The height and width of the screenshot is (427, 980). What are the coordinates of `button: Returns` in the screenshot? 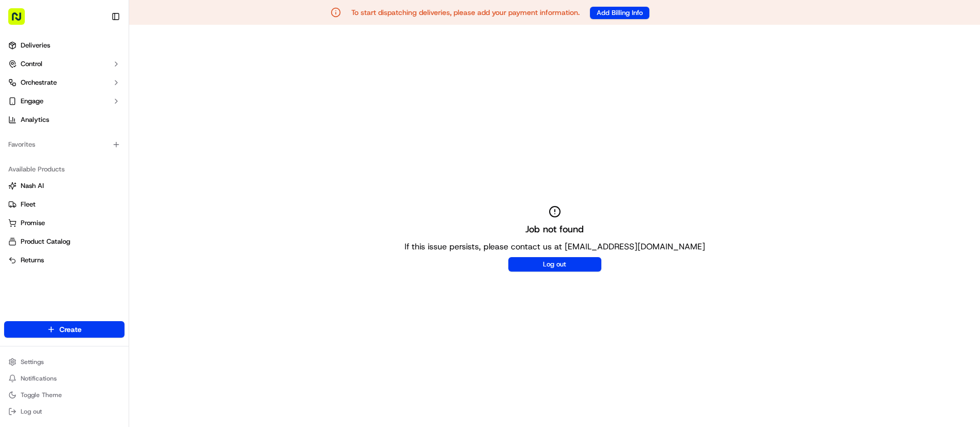 It's located at (64, 260).